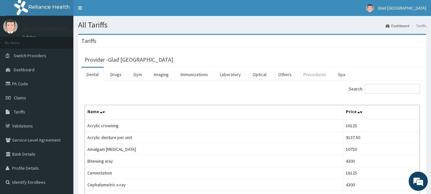 Image resolution: width=431 pixels, height=194 pixels. I want to click on span: Tariffs, so click(19, 112).